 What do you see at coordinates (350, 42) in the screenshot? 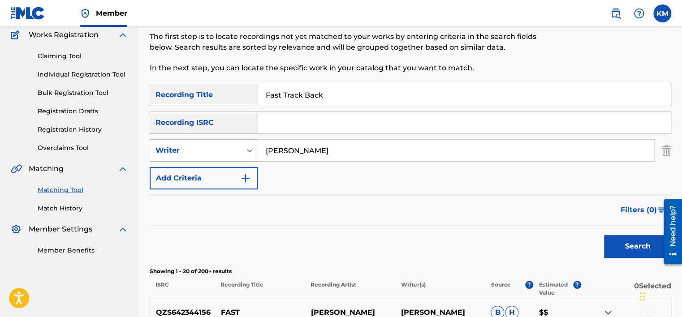
I see `p: The first step is to locate recordings not yet matched to your works by entering criteria in the ...` at bounding box center [350, 42].